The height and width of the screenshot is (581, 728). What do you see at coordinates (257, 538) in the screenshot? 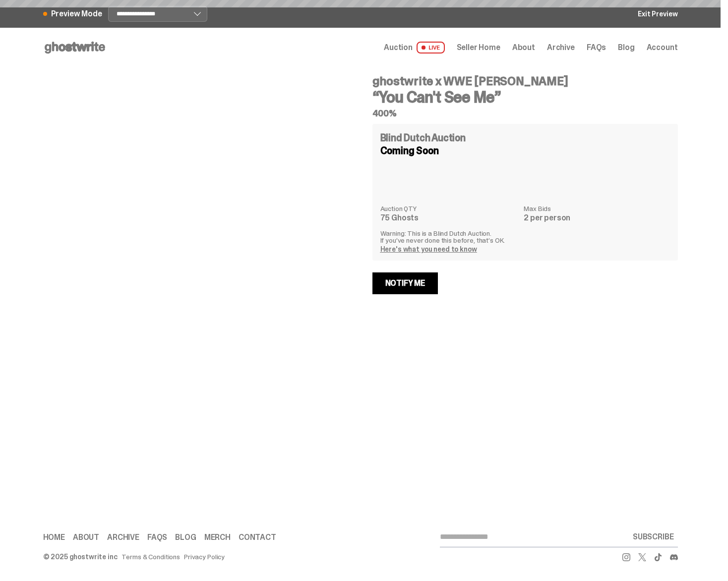
I see `a: Contact` at bounding box center [257, 538].